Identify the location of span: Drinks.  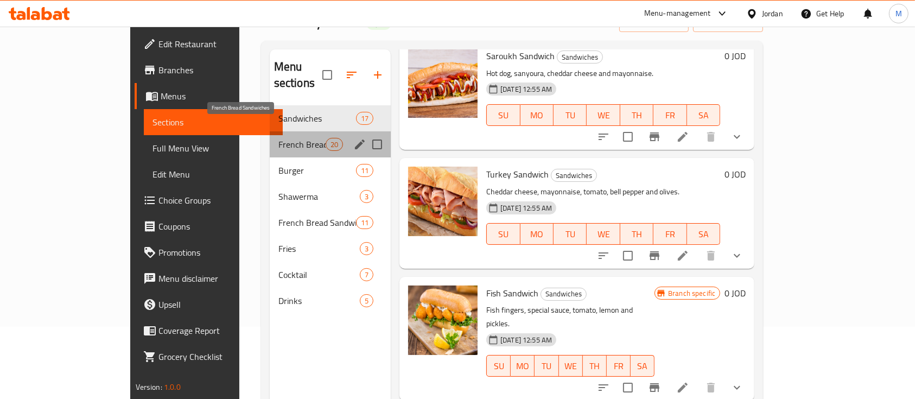
(319, 301).